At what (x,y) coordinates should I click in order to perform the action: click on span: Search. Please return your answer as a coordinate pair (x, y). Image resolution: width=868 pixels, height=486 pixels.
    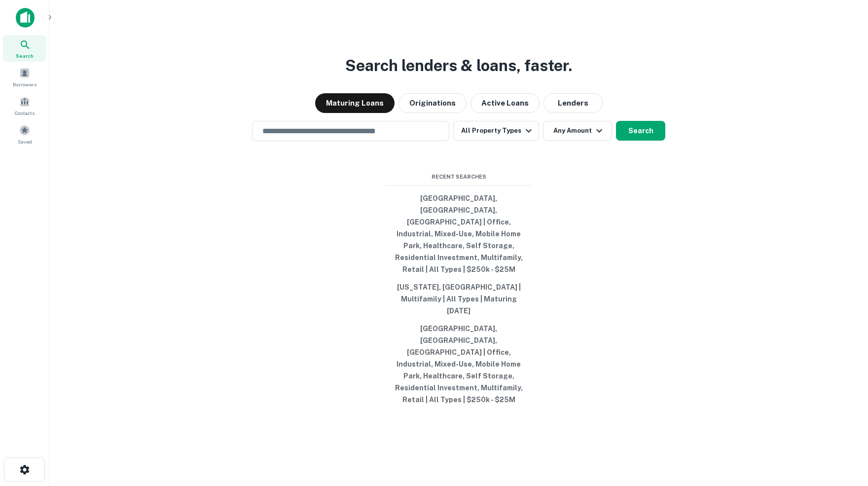
    Looking at the image, I should click on (25, 56).